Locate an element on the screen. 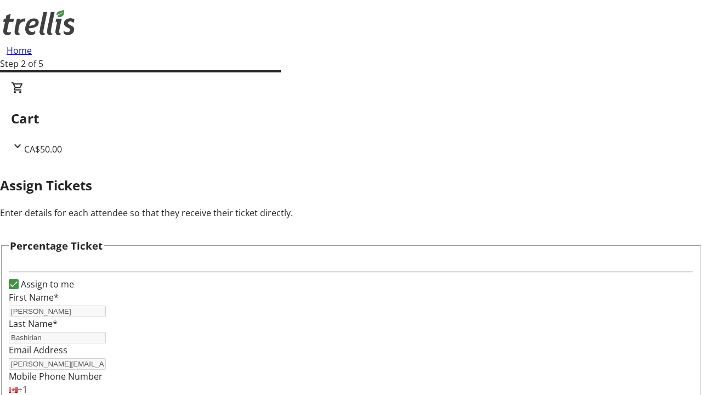  div: CartCA$50.00 is located at coordinates (351, 118).